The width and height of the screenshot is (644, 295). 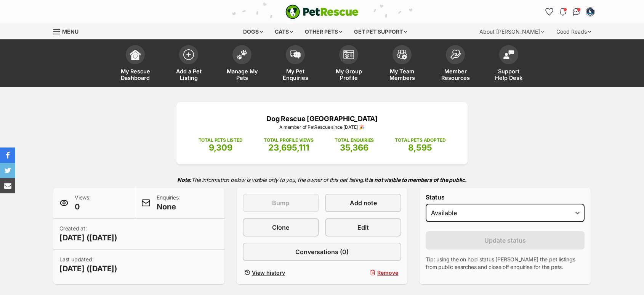 I want to click on div: Dogs, so click(x=253, y=31).